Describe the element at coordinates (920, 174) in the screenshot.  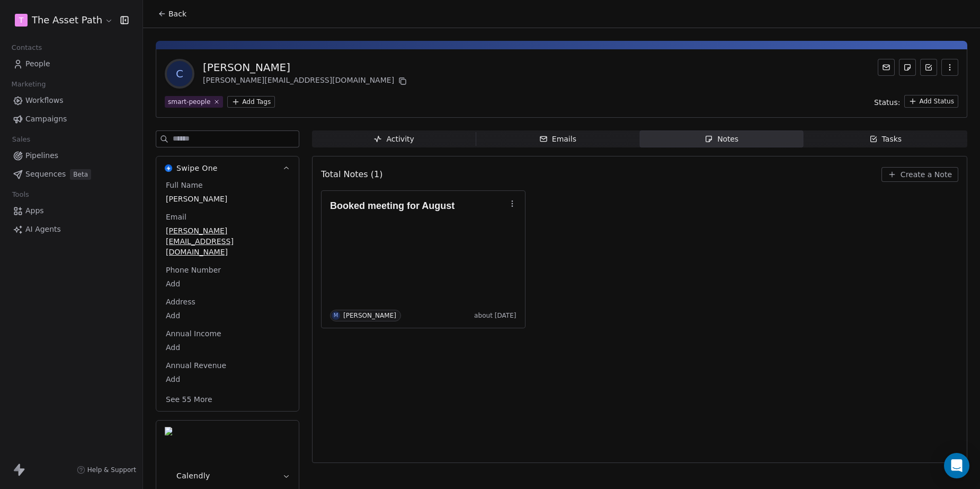
I see `button: Create a Note` at that location.